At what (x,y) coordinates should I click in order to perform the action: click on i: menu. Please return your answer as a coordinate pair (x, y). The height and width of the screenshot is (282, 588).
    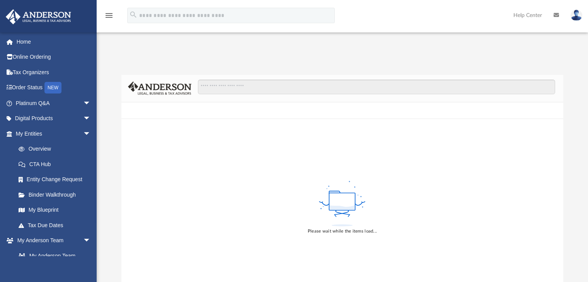
    Looking at the image, I should click on (109, 15).